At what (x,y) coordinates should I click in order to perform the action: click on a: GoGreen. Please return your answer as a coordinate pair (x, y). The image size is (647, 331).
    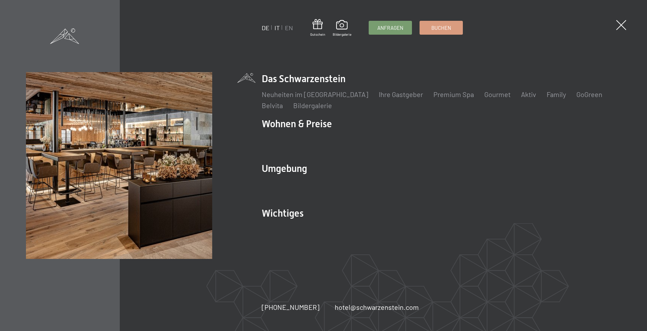
    Looking at the image, I should click on (589, 94).